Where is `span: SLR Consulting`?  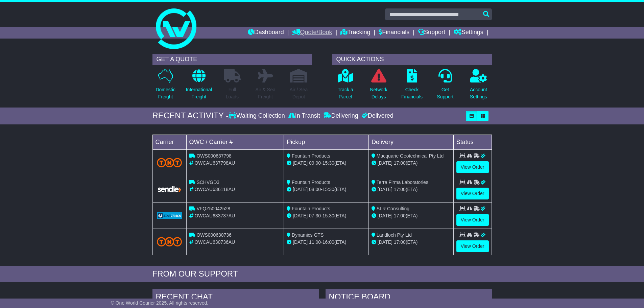 span: SLR Consulting is located at coordinates (393, 208).